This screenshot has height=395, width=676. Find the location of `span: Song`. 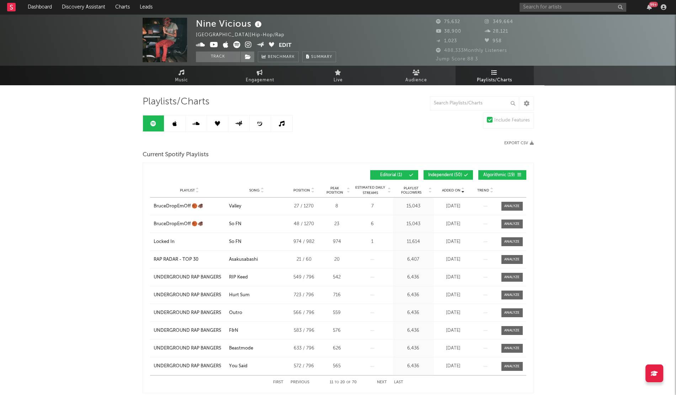

span: Song is located at coordinates (254, 190).